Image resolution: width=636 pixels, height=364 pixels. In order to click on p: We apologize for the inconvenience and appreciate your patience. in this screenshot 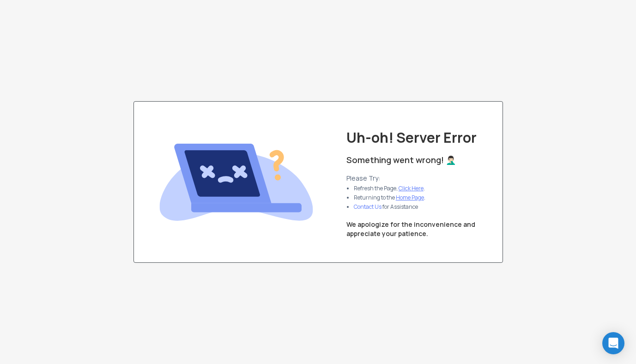, I will do `click(411, 229)`.